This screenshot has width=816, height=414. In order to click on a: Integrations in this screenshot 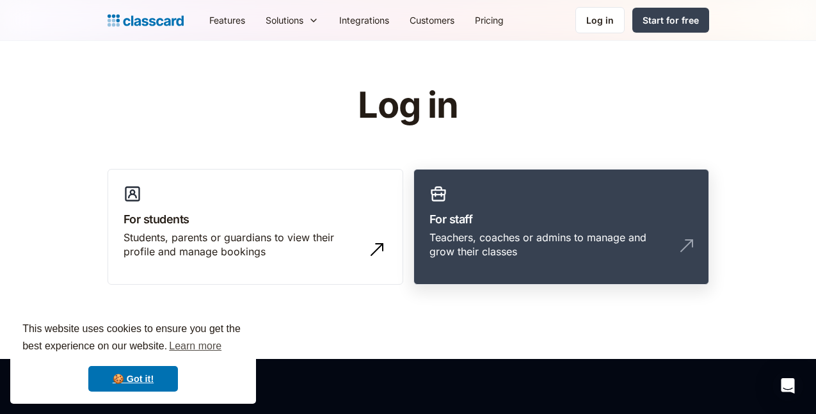, I will do `click(364, 20)`.